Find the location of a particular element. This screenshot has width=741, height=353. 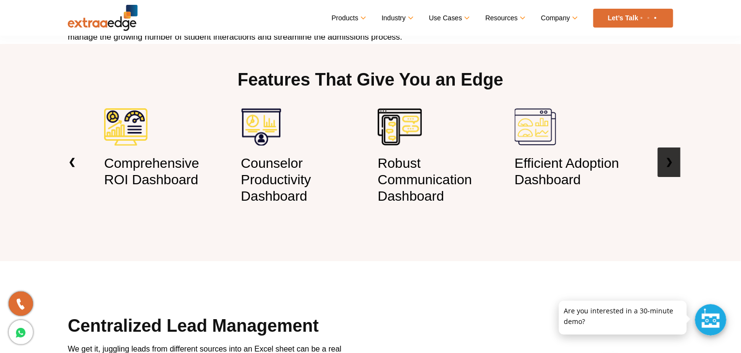

a: Company is located at coordinates (558, 18).